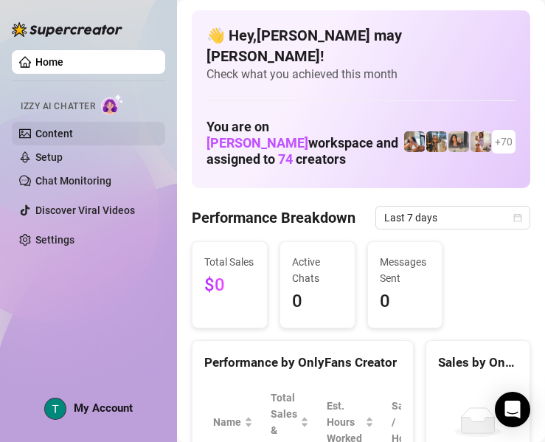  Describe the element at coordinates (58, 106) in the screenshot. I see `span: Izzy AI Chatter` at that location.